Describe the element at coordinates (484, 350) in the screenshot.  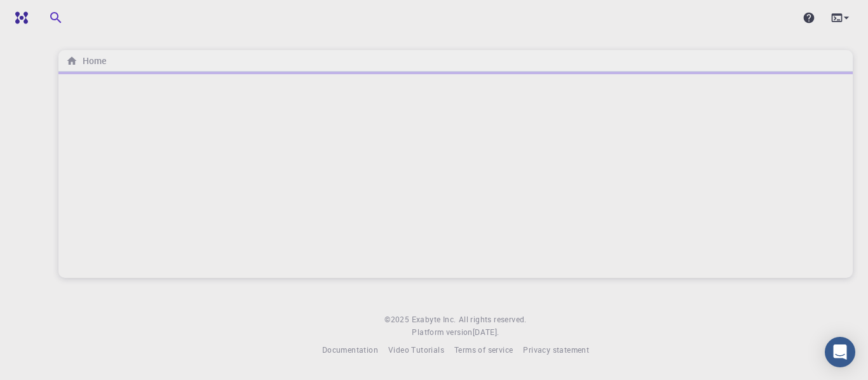
I see `a: Terms of service` at that location.